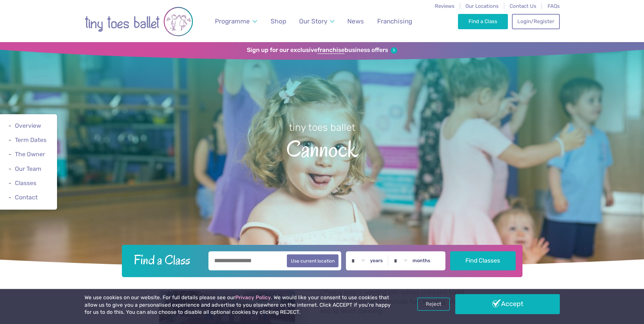 The width and height of the screenshot is (644, 324). I want to click on a: Term Dates, so click(30, 140).